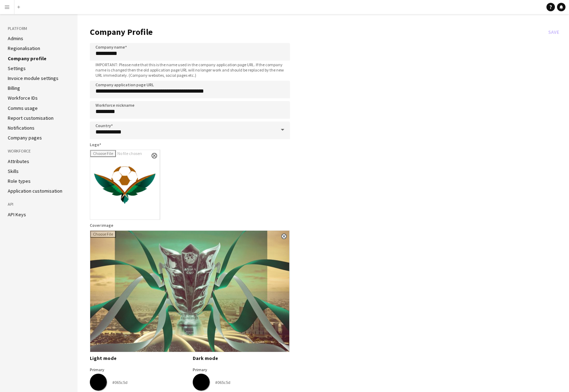  I want to click on h3: API, so click(39, 204).